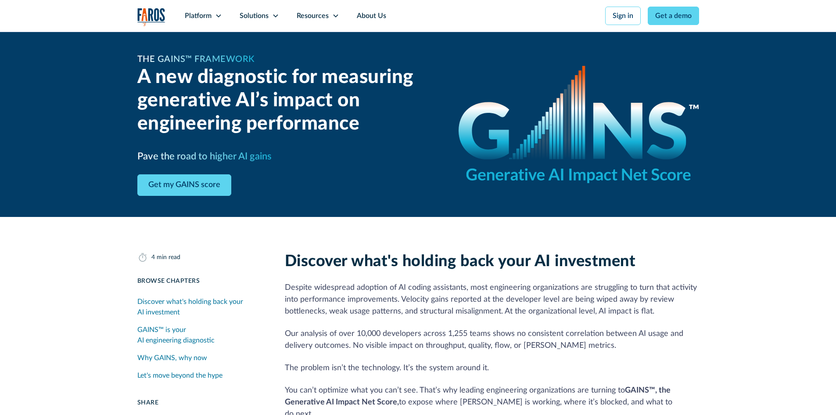 The width and height of the screenshot is (836, 415). What do you see at coordinates (492, 368) in the screenshot?
I see `p: The problem isn’t the technology. It’s the system around it.` at bounding box center [492, 368].